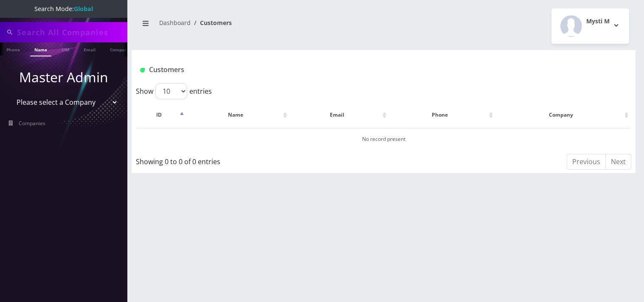  I want to click on a: Email, so click(89, 49).